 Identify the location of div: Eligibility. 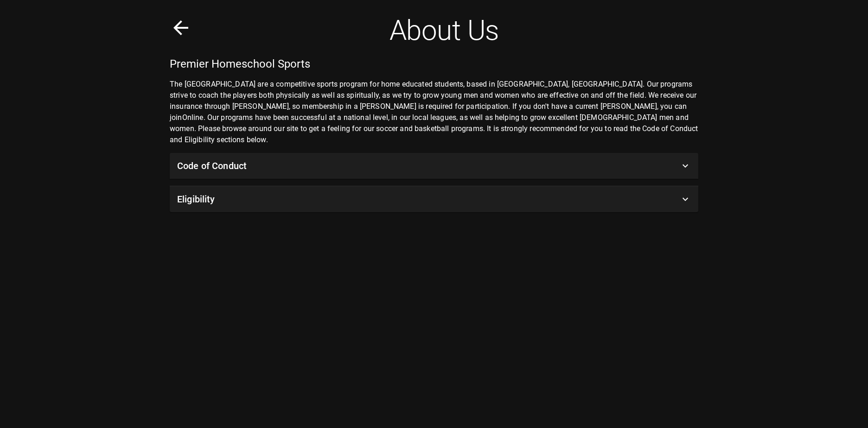
(434, 200).